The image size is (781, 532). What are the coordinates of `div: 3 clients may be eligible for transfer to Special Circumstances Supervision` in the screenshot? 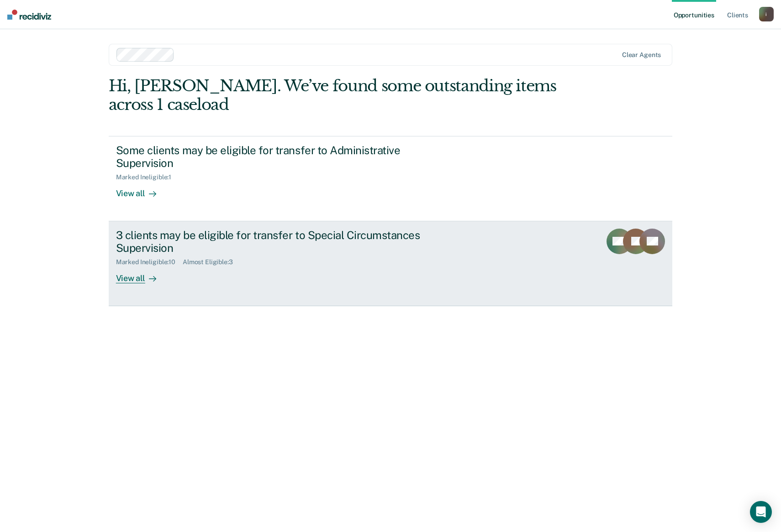 It's located at (276, 242).